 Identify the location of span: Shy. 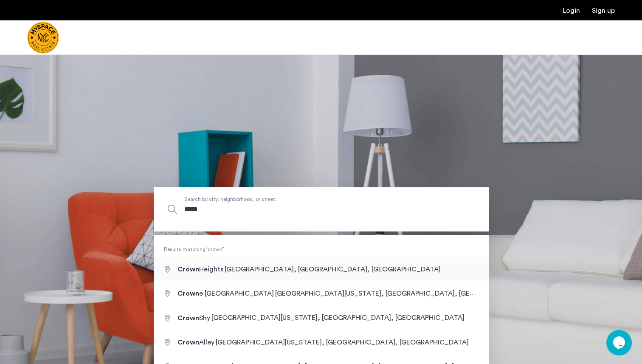
(194, 318).